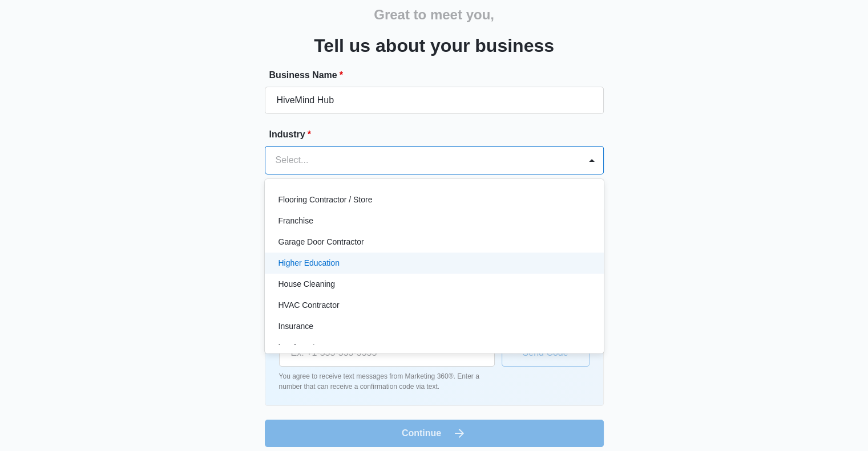 This screenshot has height=451, width=868. Describe the element at coordinates (309, 305) in the screenshot. I see `p: HVAC Contractor` at that location.